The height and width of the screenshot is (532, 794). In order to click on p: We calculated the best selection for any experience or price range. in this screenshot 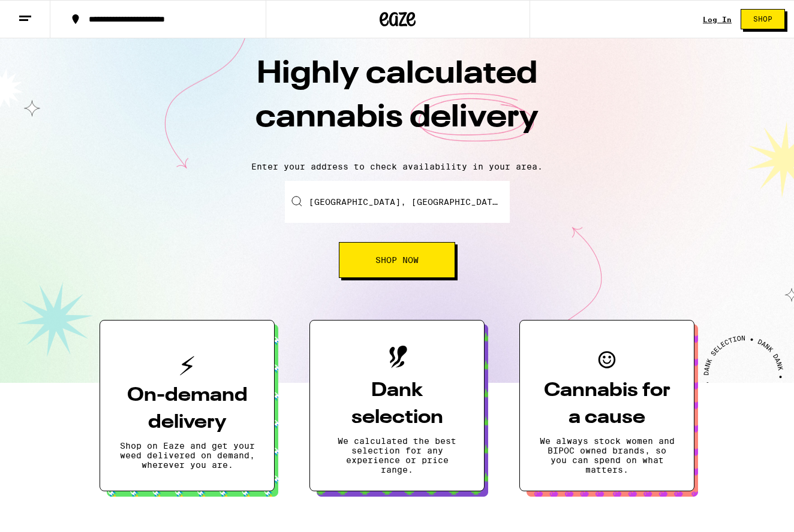, I will do `click(397, 456)`.